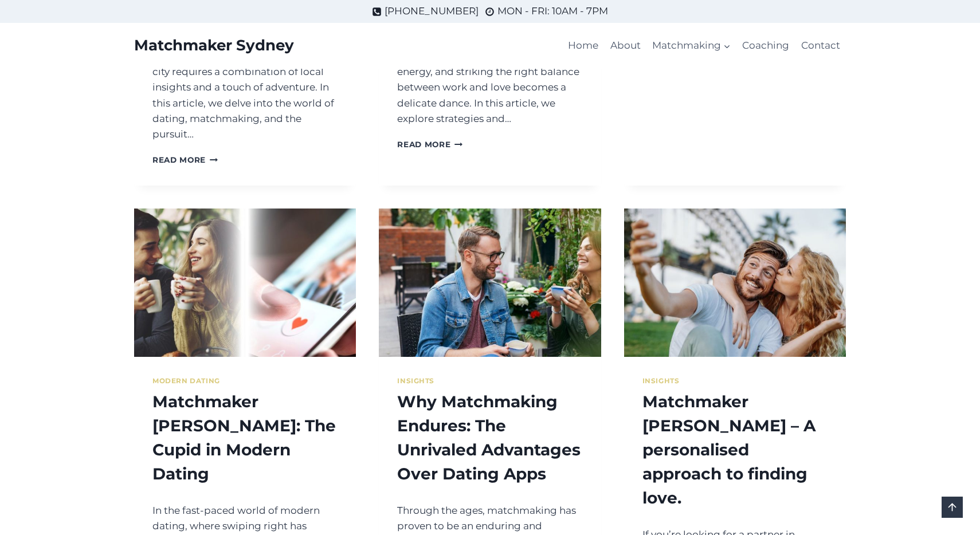 The height and width of the screenshot is (535, 980). Describe the element at coordinates (214, 45) in the screenshot. I see `a: Matchmaker Sydney` at that location.